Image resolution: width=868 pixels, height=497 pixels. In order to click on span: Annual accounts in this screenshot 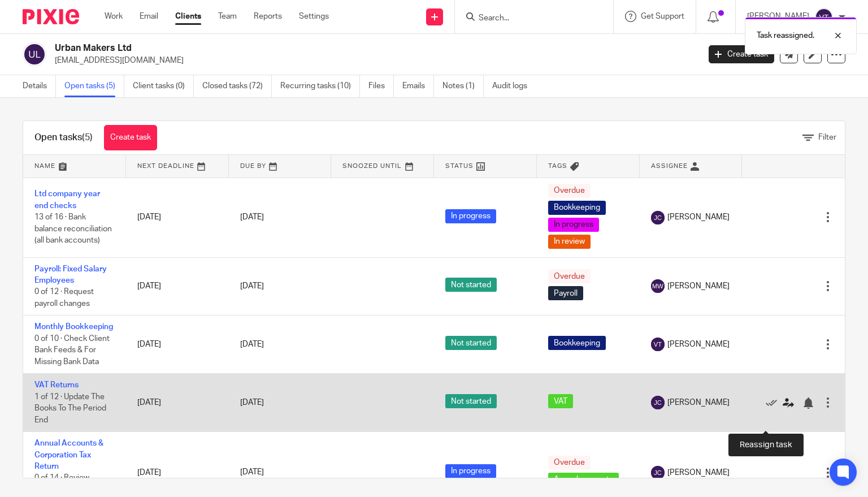, I will do `click(583, 480)`.